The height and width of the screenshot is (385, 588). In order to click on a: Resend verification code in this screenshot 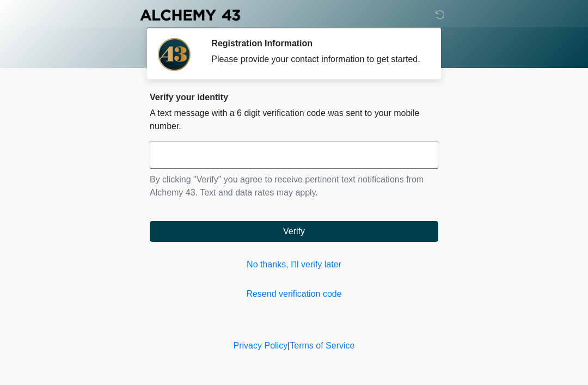, I will do `click(294, 294)`.